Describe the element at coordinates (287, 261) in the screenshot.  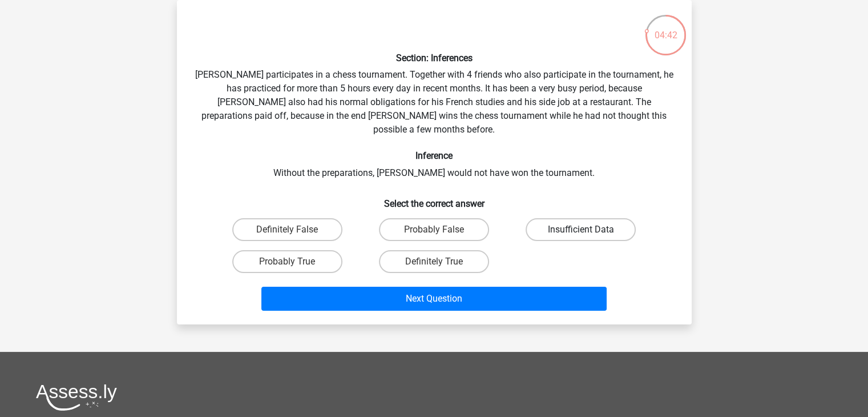
I see `label: Probably True` at that location.